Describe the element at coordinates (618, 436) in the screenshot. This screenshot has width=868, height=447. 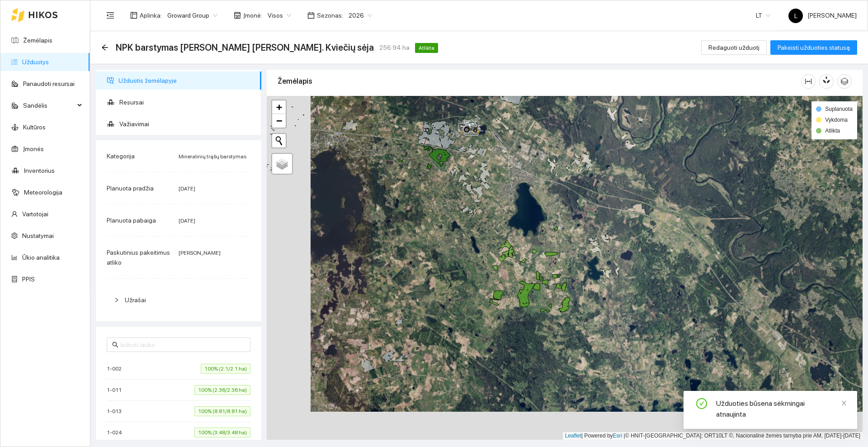
I see `a: Esri` at that location.